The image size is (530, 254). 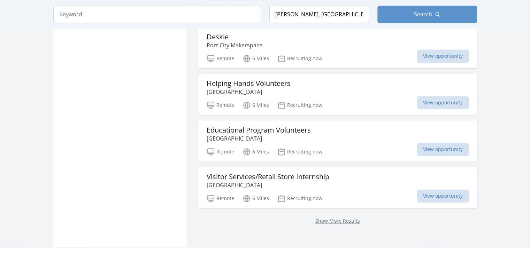 I want to click on h3: Visitor Services/Retail Store Internship, so click(x=268, y=177).